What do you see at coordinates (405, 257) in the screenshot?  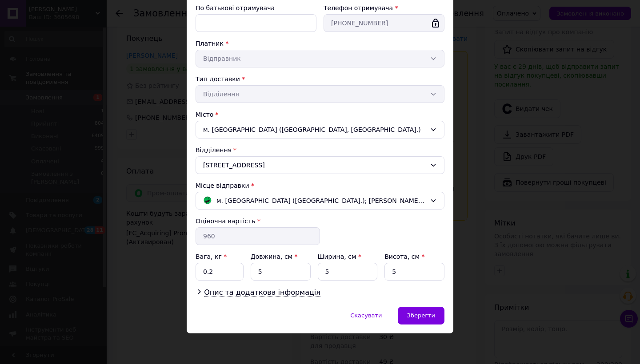 I see `label: Висота, см` at bounding box center [405, 257].